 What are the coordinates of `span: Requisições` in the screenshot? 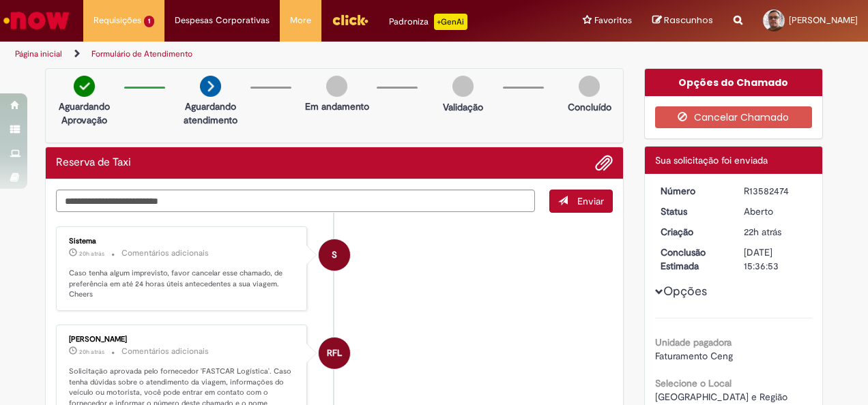 It's located at (117, 20).